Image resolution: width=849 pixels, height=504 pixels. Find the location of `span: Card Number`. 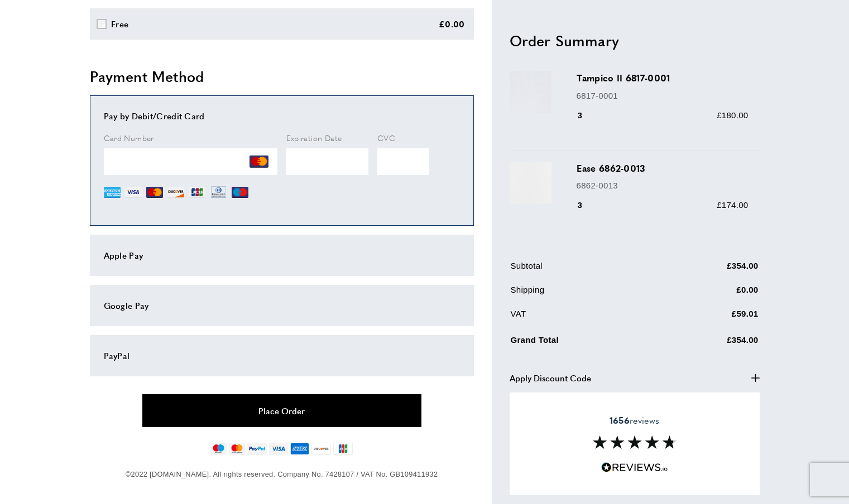

span: Card Number is located at coordinates (129, 138).